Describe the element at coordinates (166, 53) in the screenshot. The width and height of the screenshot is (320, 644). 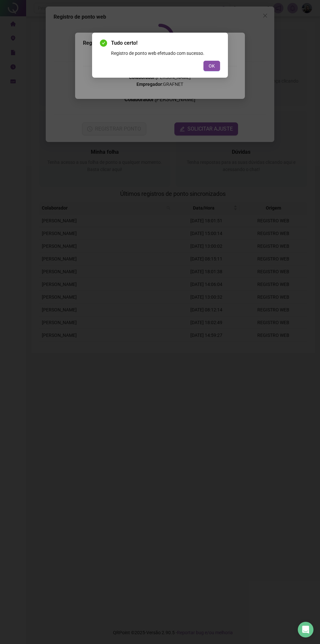
I see `div: Registro de ponto web efetuado com sucesso.` at that location.